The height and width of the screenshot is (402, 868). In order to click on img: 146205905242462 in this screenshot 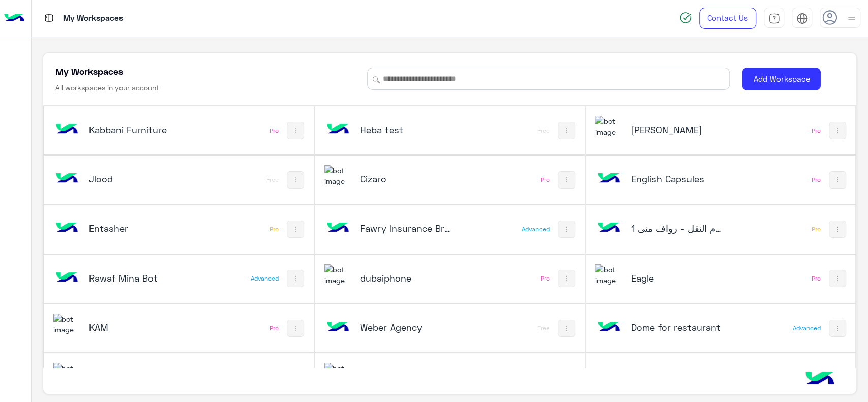, I will do `click(67, 179)`.